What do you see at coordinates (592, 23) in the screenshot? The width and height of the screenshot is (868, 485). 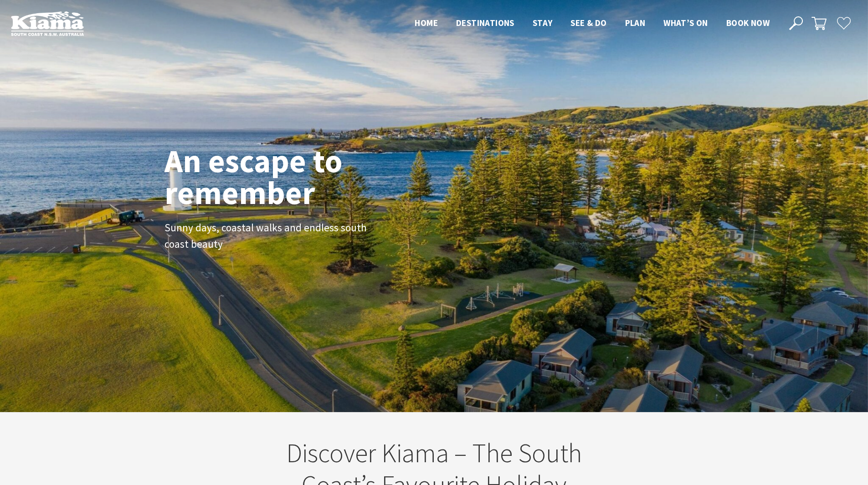 I see `nav: Main Menu` at bounding box center [592, 23].